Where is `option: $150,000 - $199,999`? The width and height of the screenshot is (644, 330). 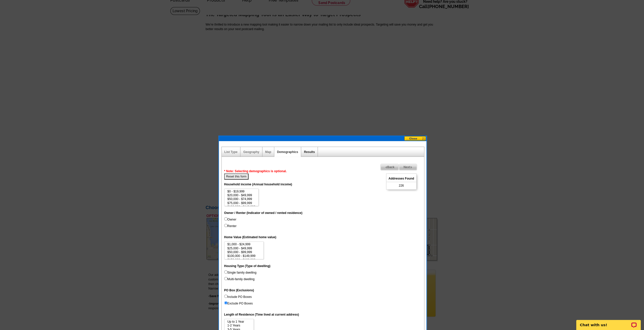
option: $150,000 - $199,999 is located at coordinates (244, 260).